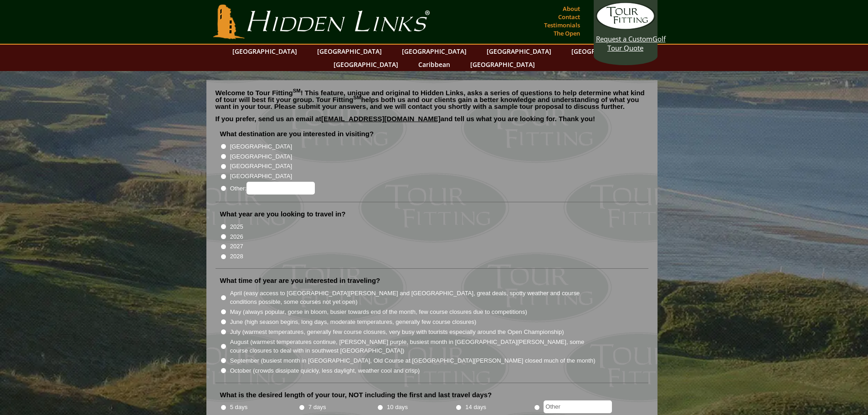  What do you see at coordinates (283, 214) in the screenshot?
I see `label: What year are you looking to travel in?` at bounding box center [283, 214].